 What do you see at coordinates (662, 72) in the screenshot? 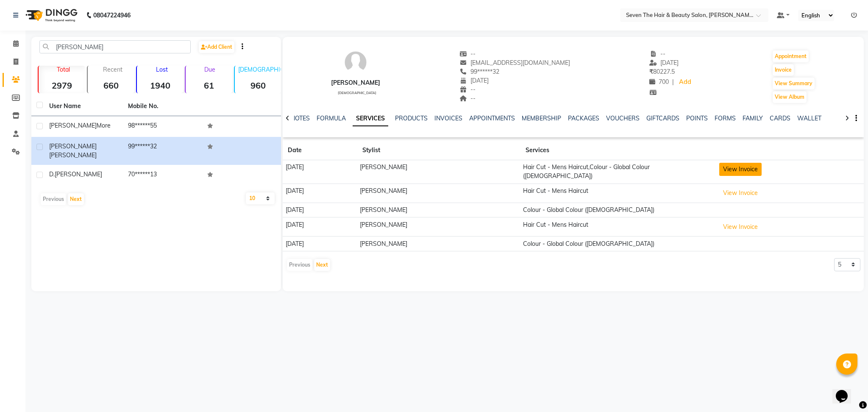
I see `span: 80227.5` at bounding box center [662, 72].